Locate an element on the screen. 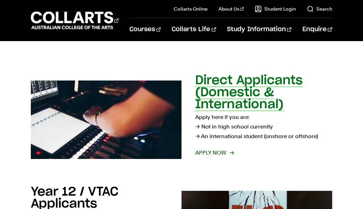 Image resolution: width=363 pixels, height=209 pixels. div: Go to homepage is located at coordinates (72, 20).